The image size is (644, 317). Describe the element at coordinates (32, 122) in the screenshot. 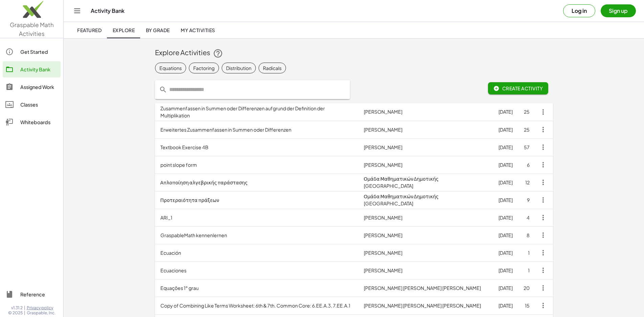

I see `a: Whiteboards` at that location.